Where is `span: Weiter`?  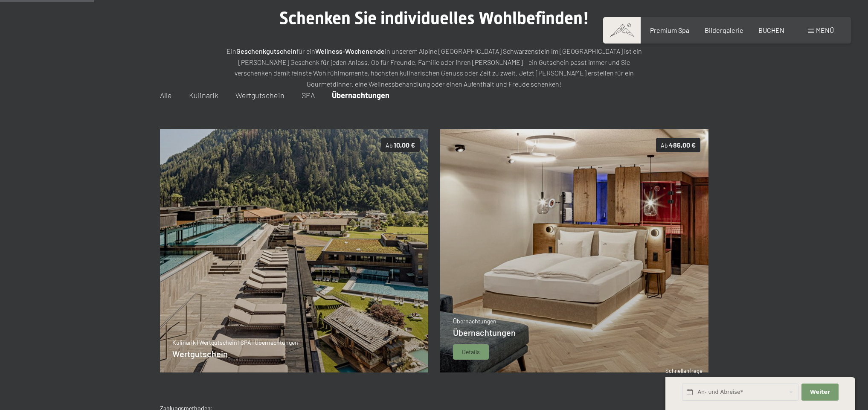 span: Weiter is located at coordinates (820, 392).